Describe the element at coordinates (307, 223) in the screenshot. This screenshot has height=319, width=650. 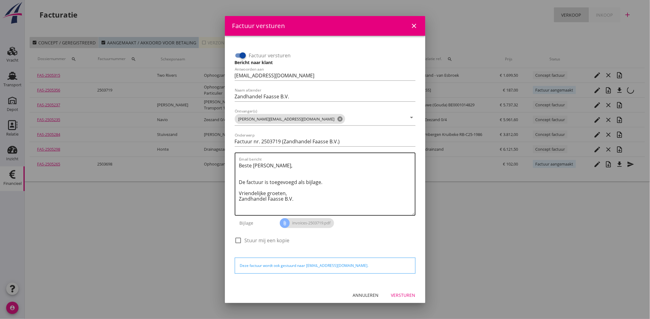
I see `span: invoices-2503719.pdf` at that location.